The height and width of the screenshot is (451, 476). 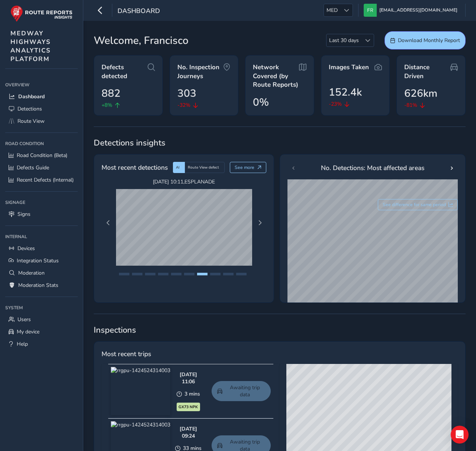 What do you see at coordinates (429, 40) in the screenshot?
I see `span: Download Monthly Report` at bounding box center [429, 40].